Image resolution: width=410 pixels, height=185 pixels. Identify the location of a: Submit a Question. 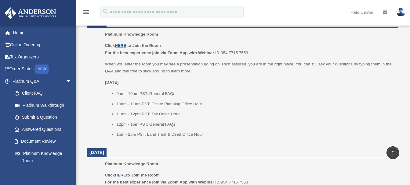
(45, 118).